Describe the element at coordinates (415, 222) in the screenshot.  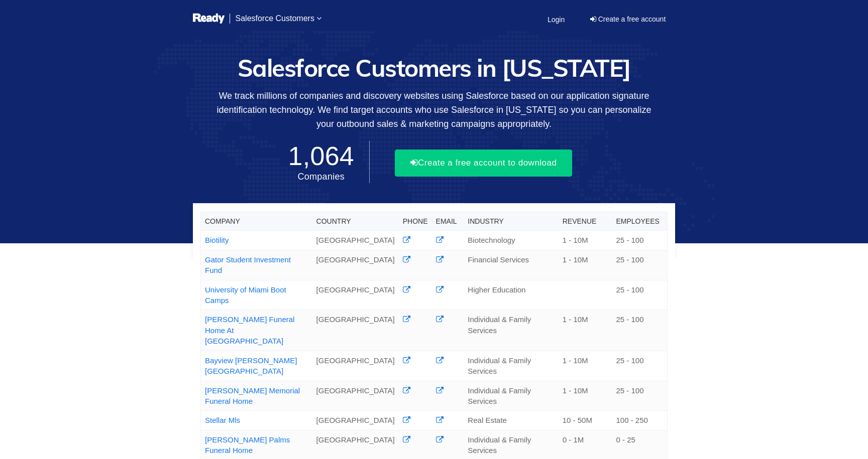
I see `th: Phone` at that location.